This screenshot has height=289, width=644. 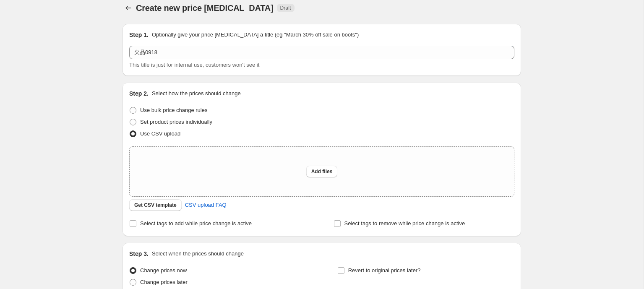 I want to click on button: Add files, so click(x=322, y=172).